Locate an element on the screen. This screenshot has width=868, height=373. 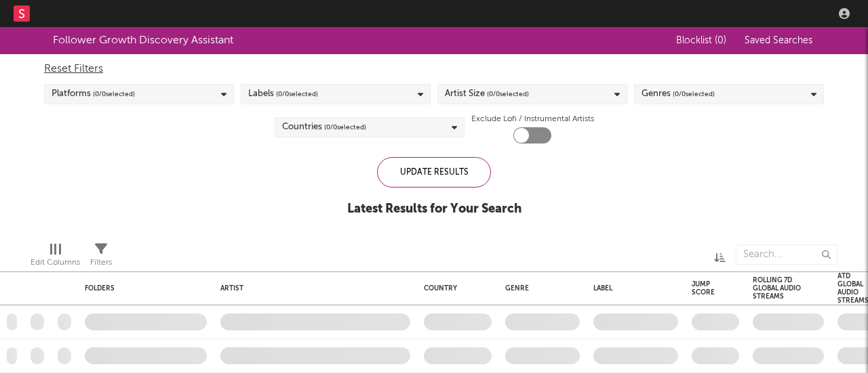
div: Folders is located at coordinates (136, 289).